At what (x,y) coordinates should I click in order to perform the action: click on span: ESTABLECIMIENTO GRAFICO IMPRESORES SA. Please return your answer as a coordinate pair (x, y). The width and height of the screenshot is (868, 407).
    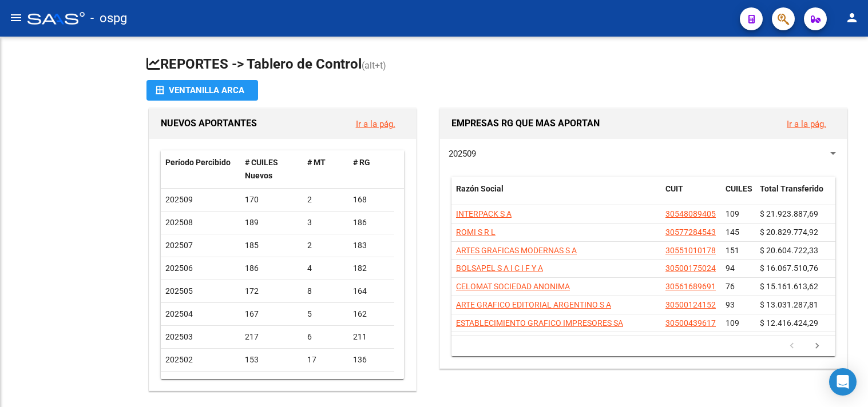
    Looking at the image, I should click on (539, 323).